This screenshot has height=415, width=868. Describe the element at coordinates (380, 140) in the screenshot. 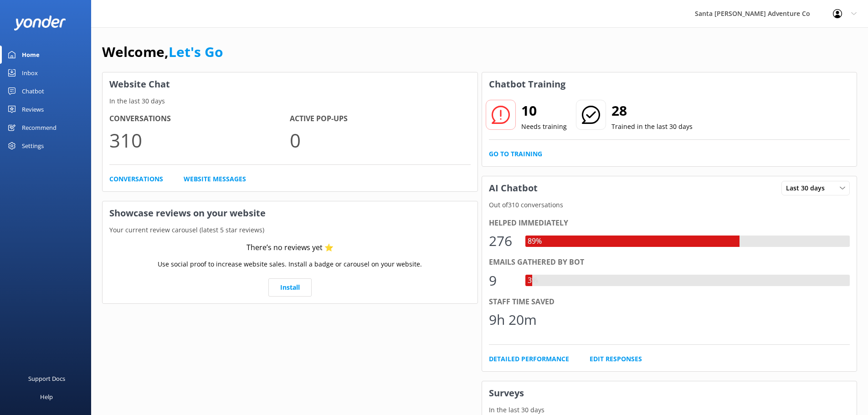

I see `p: 0` at that location.